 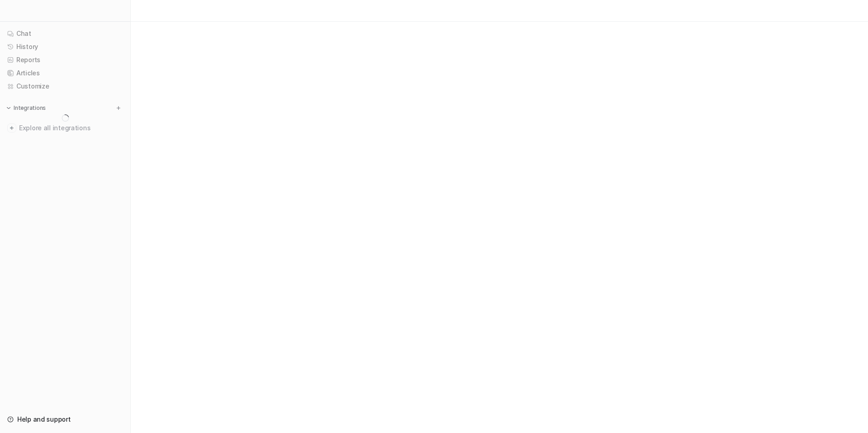 What do you see at coordinates (30, 108) in the screenshot?
I see `p: Integrations` at bounding box center [30, 108].